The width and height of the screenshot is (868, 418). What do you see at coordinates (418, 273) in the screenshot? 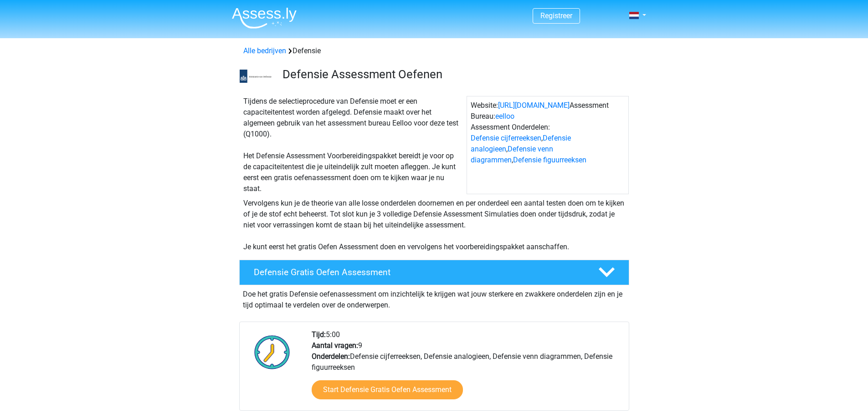
I see `h4: Defensie Gratis Oefen Assessment` at bounding box center [418, 273].